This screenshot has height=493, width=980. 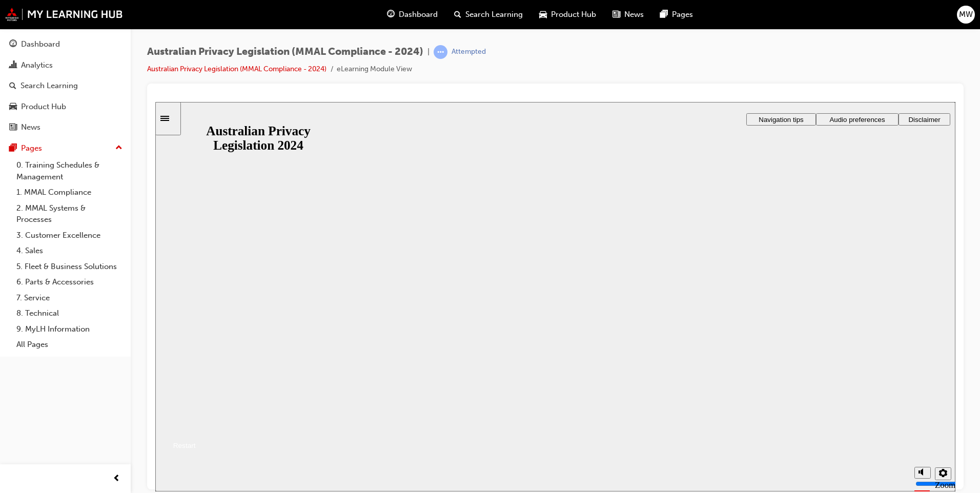 What do you see at coordinates (965, 14) in the screenshot?
I see `button: MW` at bounding box center [965, 14].